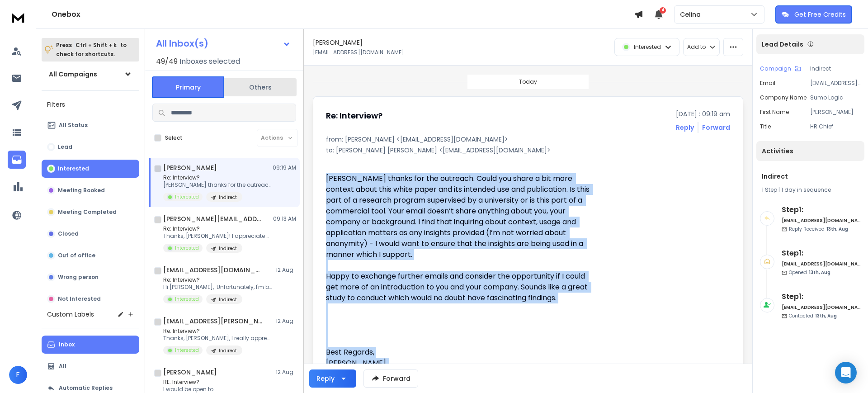  What do you see at coordinates (90, 169) in the screenshot?
I see `button: Interested` at bounding box center [90, 169].